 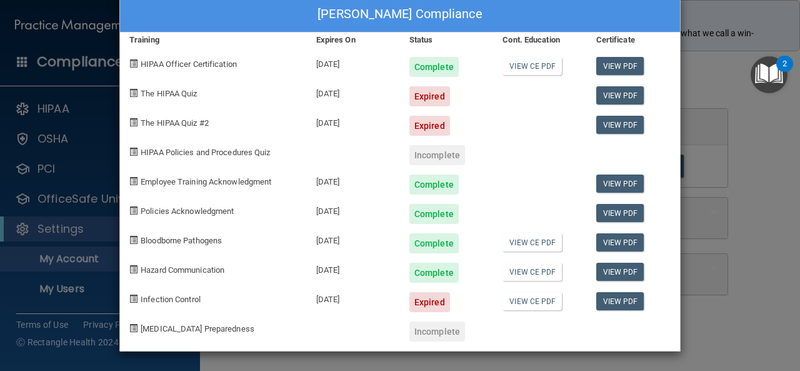 What do you see at coordinates (785, 72) in the screenshot?
I see `div: 2` at bounding box center [785, 72].